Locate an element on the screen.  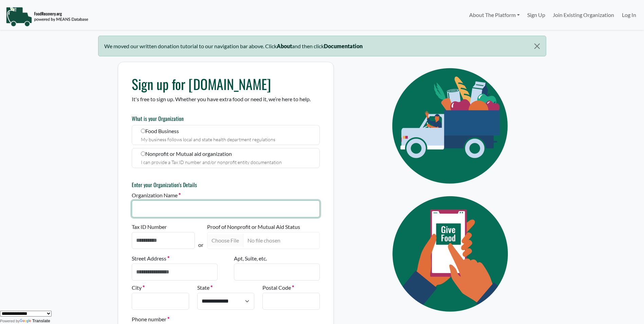
div: We moved our written donation tutorial to our navigation bar above. Click and then click is located at coordinates (322, 46).